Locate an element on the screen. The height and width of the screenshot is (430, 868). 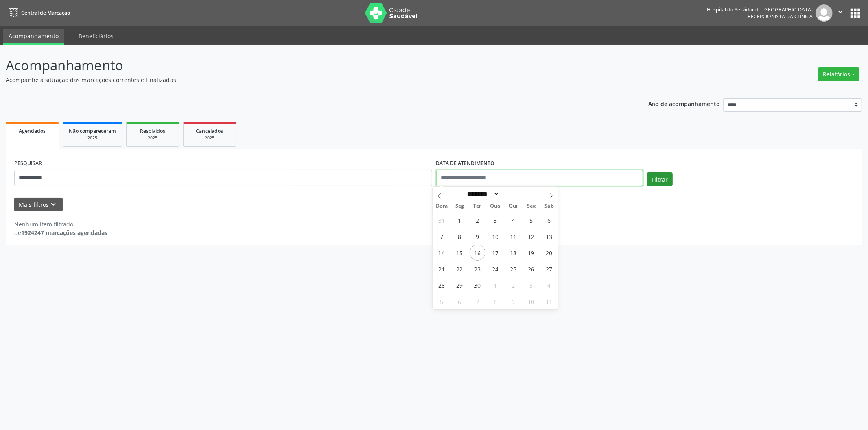
span: Setembro 11, 2025 is located at coordinates (513, 236).